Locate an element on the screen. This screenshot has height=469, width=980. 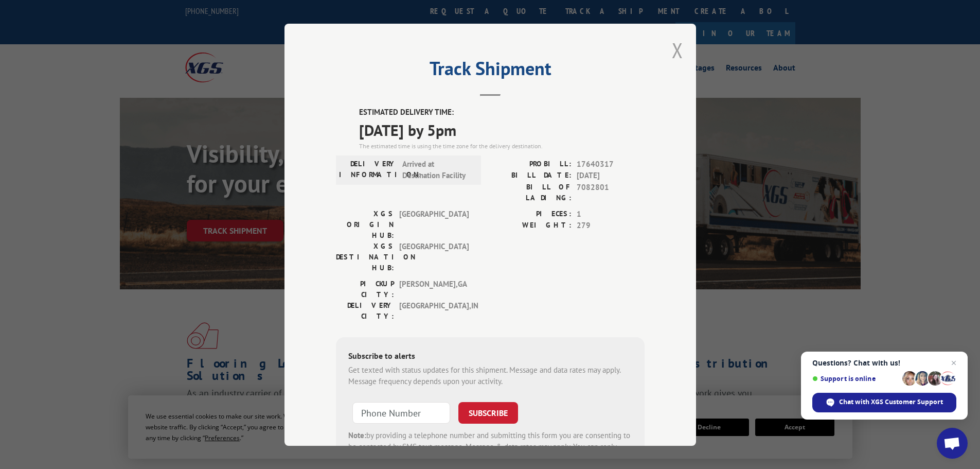
span: 1 is located at coordinates (611, 213).